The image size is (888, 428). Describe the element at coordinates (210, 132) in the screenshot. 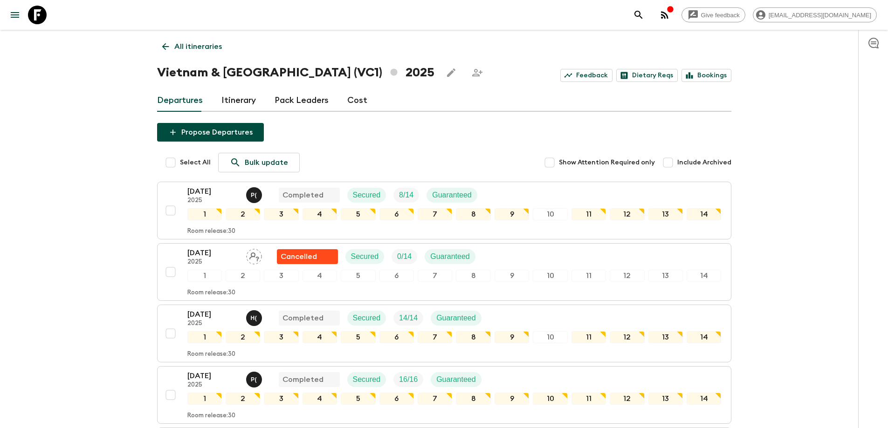

I see `button: Propose Departures` at that location.